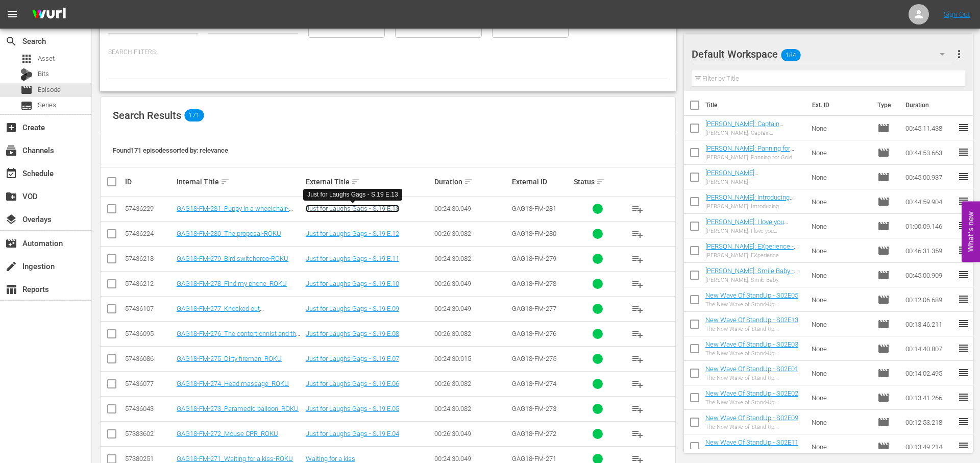  I want to click on div: 57380251, so click(149, 459).